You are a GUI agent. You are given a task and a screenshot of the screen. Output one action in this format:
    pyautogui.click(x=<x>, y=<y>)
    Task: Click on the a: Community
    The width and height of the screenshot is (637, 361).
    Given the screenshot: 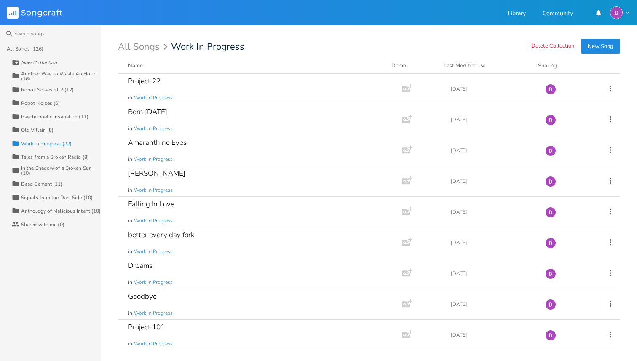 What is the action you would take?
    pyautogui.click(x=558, y=14)
    